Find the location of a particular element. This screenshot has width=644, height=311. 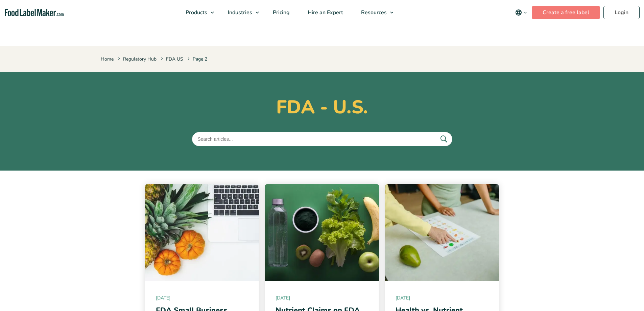

span: Resources is located at coordinates (373, 13).